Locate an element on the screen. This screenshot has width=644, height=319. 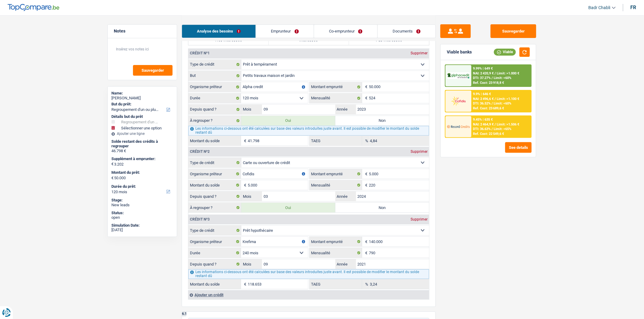
span: Sauvegarder is located at coordinates (153, 70).